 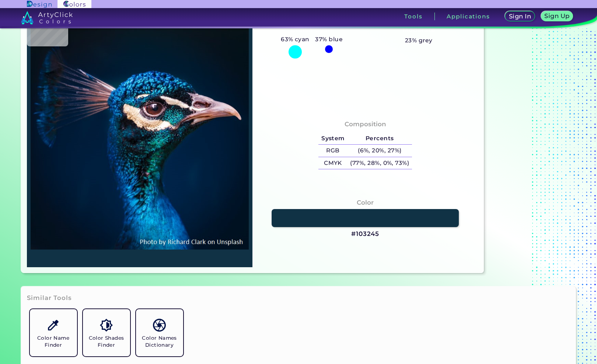 I want to click on h5: 37% blue, so click(x=329, y=39).